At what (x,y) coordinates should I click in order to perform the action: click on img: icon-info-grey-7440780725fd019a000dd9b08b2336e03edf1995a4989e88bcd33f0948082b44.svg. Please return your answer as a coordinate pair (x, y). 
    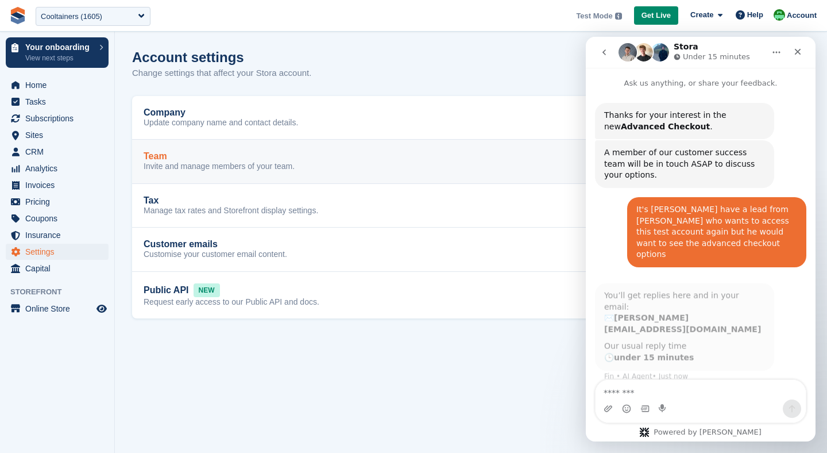
    Looking at the image, I should click on (619, 16).